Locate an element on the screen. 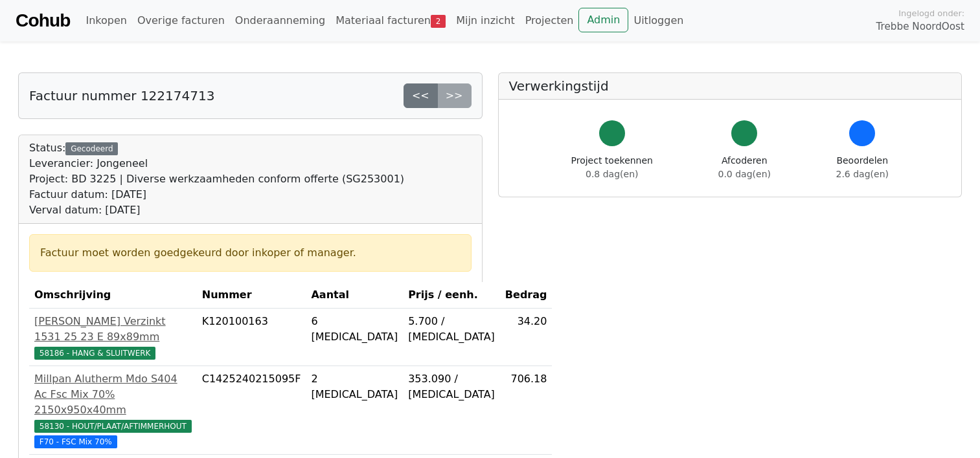 The width and height of the screenshot is (980, 458). div: Afcoderen is located at coordinates (744, 168).